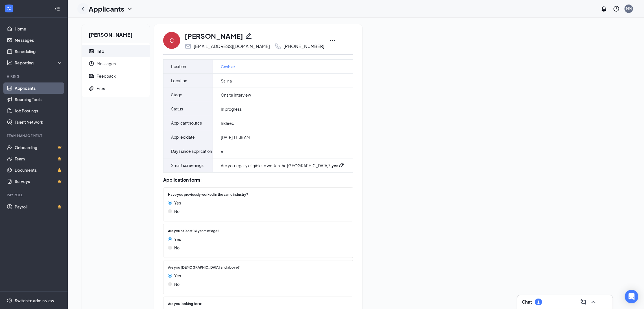 The image size is (644, 309). I want to click on div: 1, so click(538, 302).